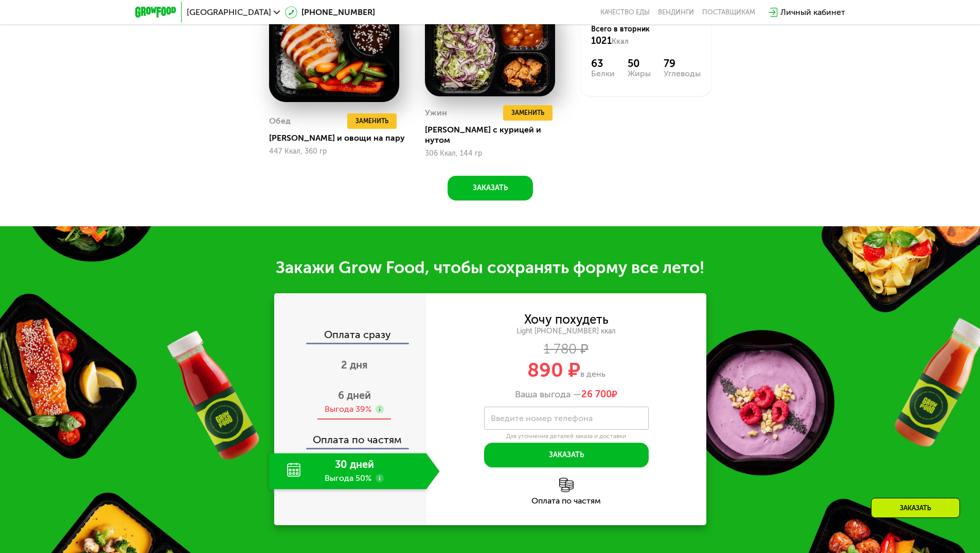 Image resolution: width=980 pixels, height=553 pixels. What do you see at coordinates (490, 153) in the screenshot?
I see `div: 306 Ккал, 144 гр` at bounding box center [490, 153].